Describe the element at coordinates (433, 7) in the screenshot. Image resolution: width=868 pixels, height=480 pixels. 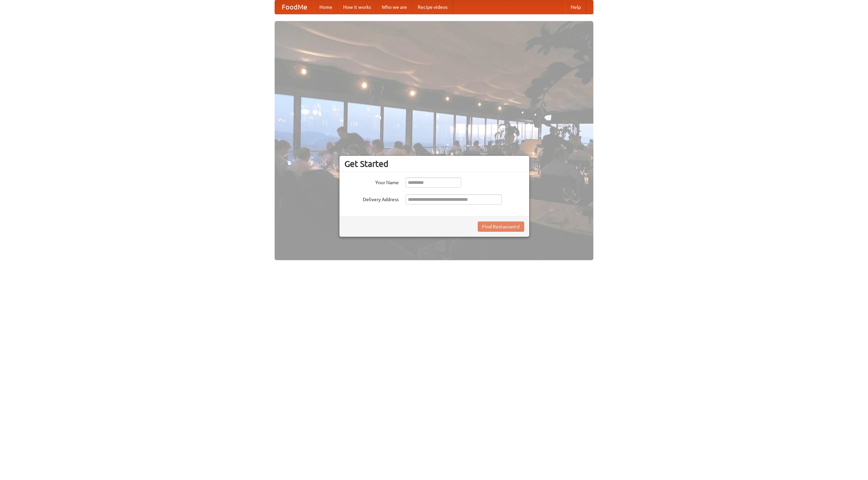
I see `a: Recipe videos` at that location.